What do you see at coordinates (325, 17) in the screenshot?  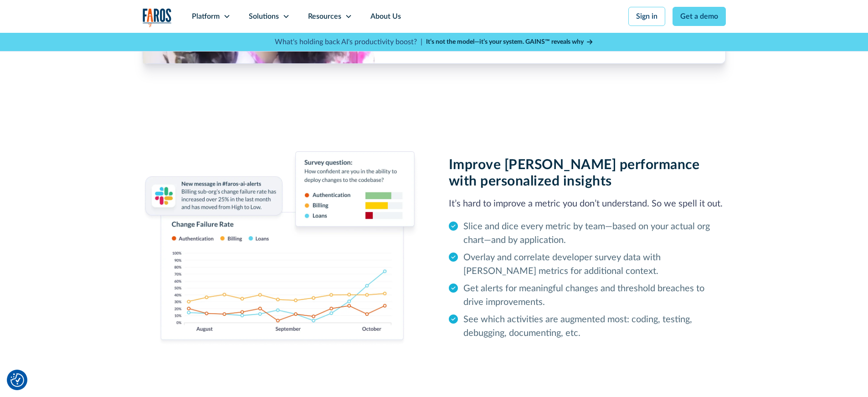 I see `div: Resources` at bounding box center [325, 17].